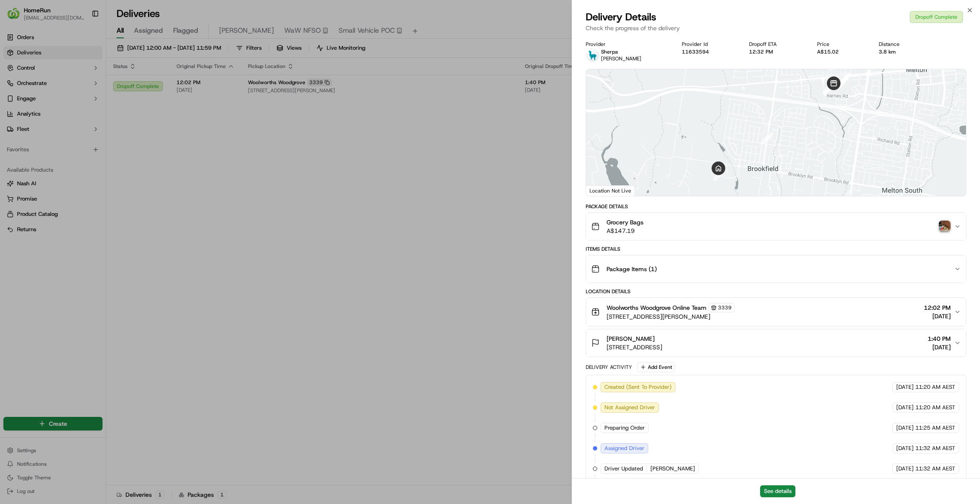  What do you see at coordinates (776, 249) in the screenshot?
I see `div: Items Details` at bounding box center [776, 249].